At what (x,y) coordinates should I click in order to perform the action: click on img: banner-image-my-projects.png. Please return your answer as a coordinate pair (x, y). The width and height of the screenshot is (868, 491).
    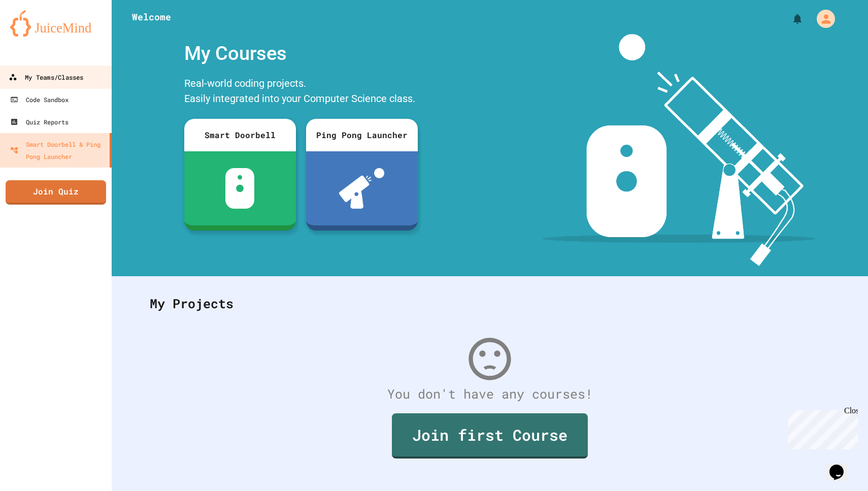
    Looking at the image, I should click on (679, 150).